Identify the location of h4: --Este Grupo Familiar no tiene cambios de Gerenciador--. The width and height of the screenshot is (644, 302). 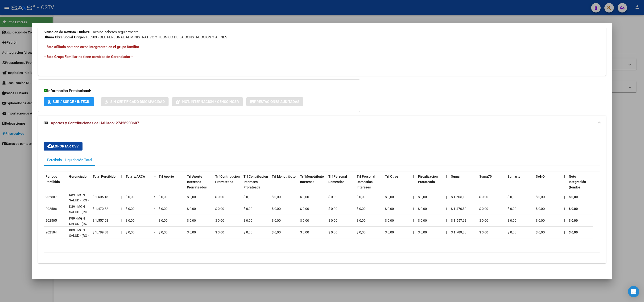
(322, 57).